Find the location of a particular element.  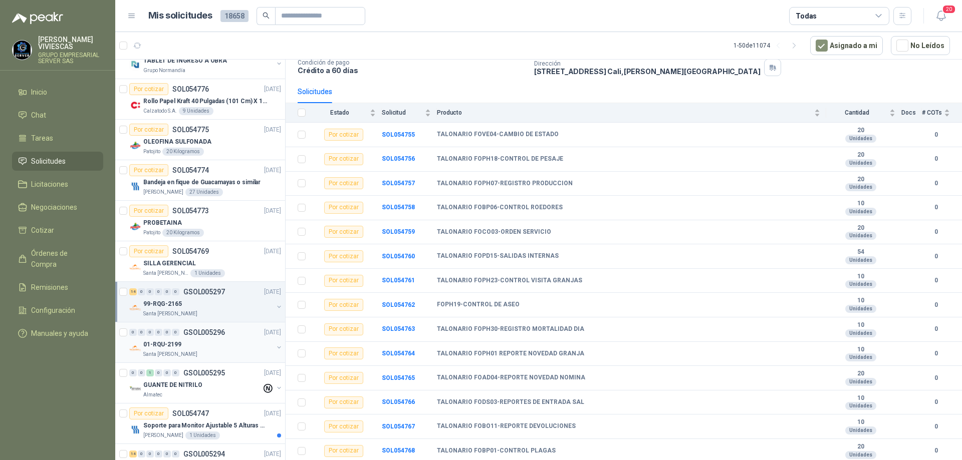

a: SOL054755 is located at coordinates (398, 135).